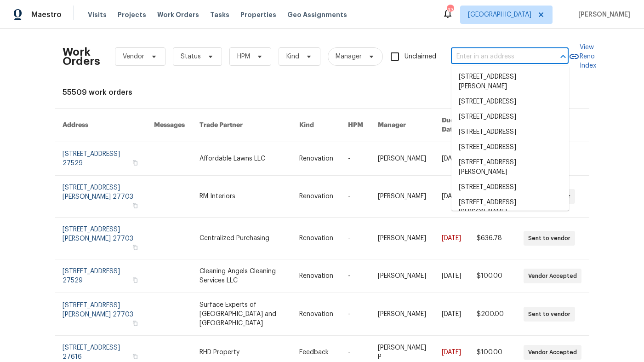  What do you see at coordinates (356, 125) in the screenshot?
I see `th: HPM` at bounding box center [356, 125].